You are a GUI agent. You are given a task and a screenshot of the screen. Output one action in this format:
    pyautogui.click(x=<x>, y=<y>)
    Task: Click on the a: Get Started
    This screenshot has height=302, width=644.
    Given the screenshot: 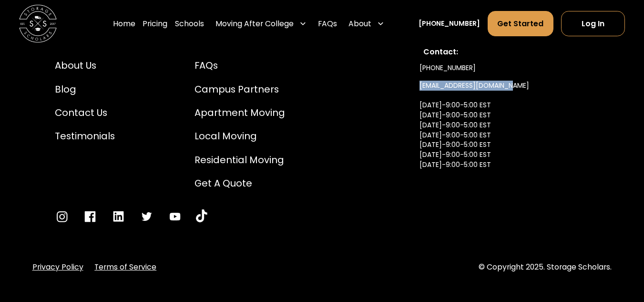 What is the action you would take?
    pyautogui.click(x=521, y=23)
    